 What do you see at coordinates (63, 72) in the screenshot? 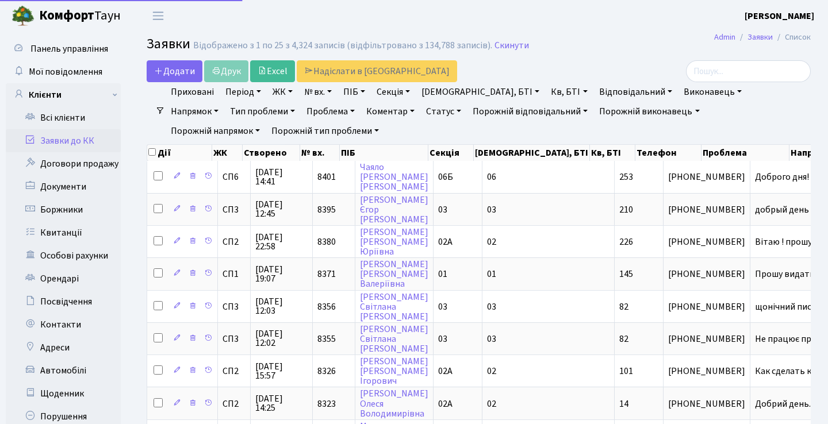
I see `a: Мої повідомлення` at bounding box center [63, 72].